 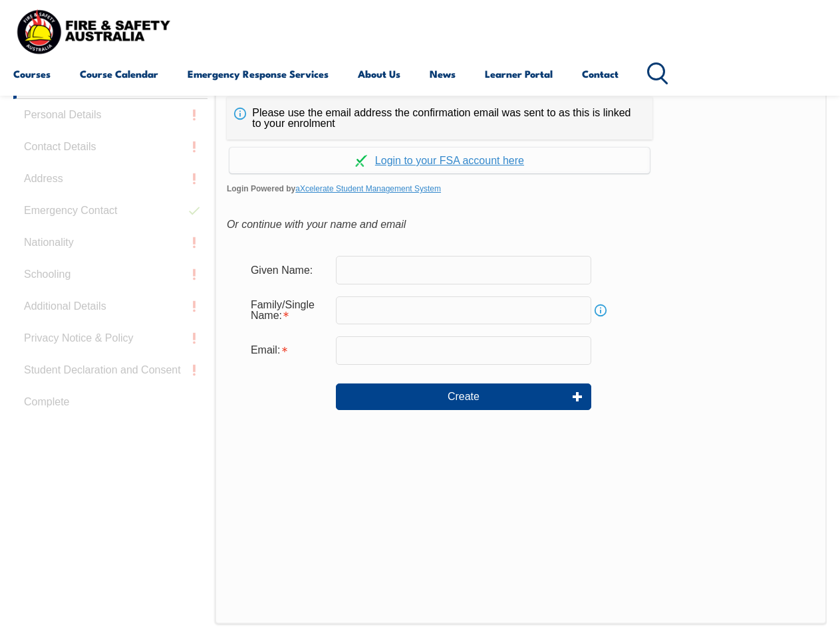 What do you see at coordinates (368, 189) in the screenshot?
I see `a: aXcelerate Student Management System` at bounding box center [368, 189].